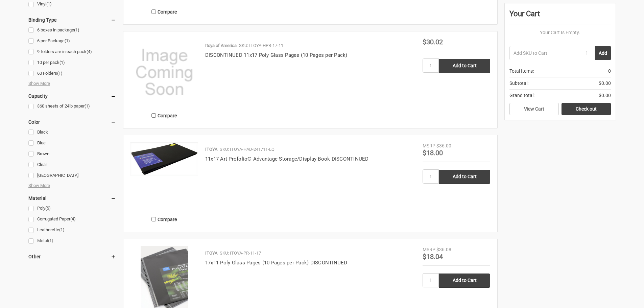  What do you see at coordinates (522, 96) in the screenshot?
I see `span: Grand total:` at bounding box center [522, 96].